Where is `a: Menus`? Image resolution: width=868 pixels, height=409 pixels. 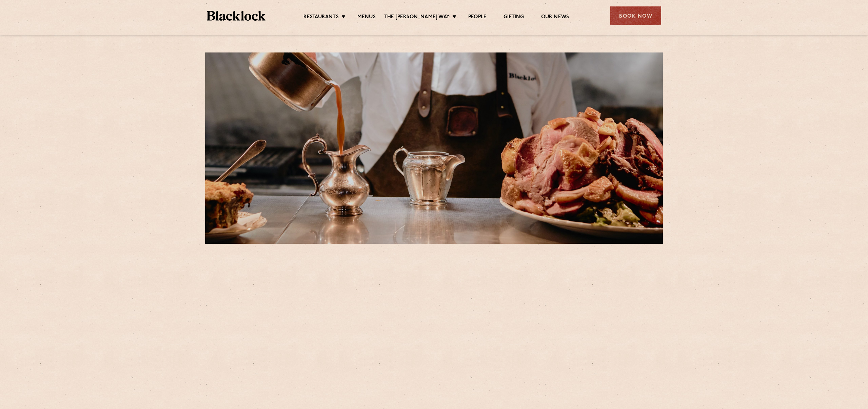
a: Menus is located at coordinates (366, 18).